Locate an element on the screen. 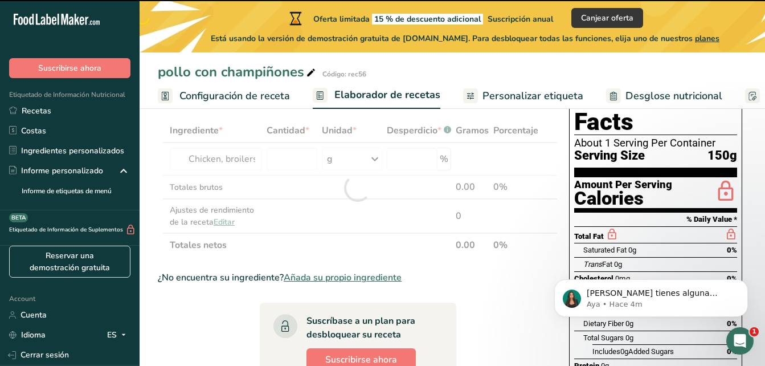  div: ES is located at coordinates (118, 335).